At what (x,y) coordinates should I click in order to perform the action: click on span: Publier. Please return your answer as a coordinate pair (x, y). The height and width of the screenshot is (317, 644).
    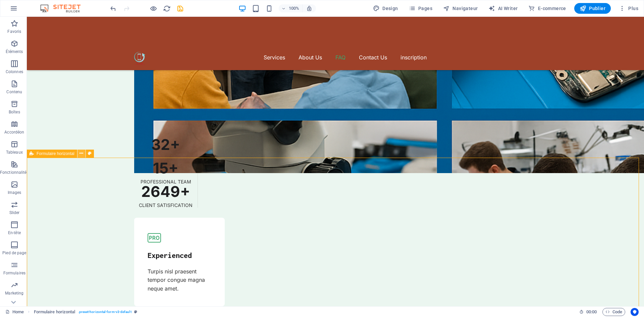
    Looking at the image, I should click on (592, 8).